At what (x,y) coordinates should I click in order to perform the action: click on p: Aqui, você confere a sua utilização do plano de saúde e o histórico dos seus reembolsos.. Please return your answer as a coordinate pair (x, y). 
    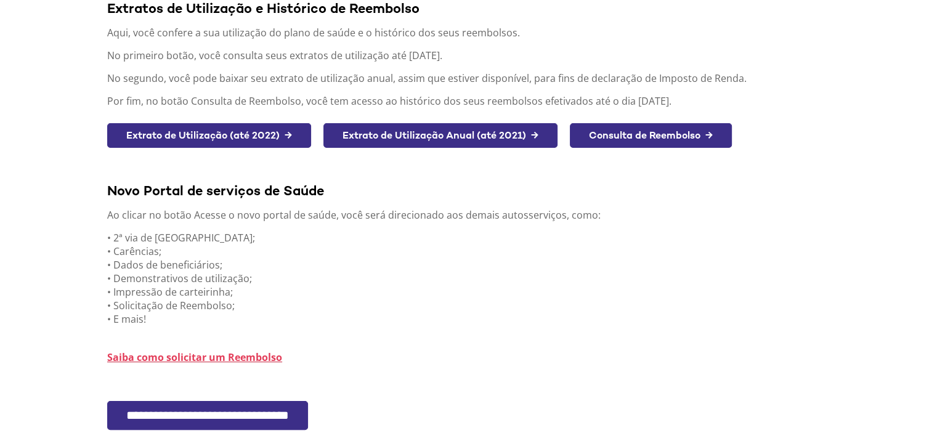
    Looking at the image, I should click on (473, 33).